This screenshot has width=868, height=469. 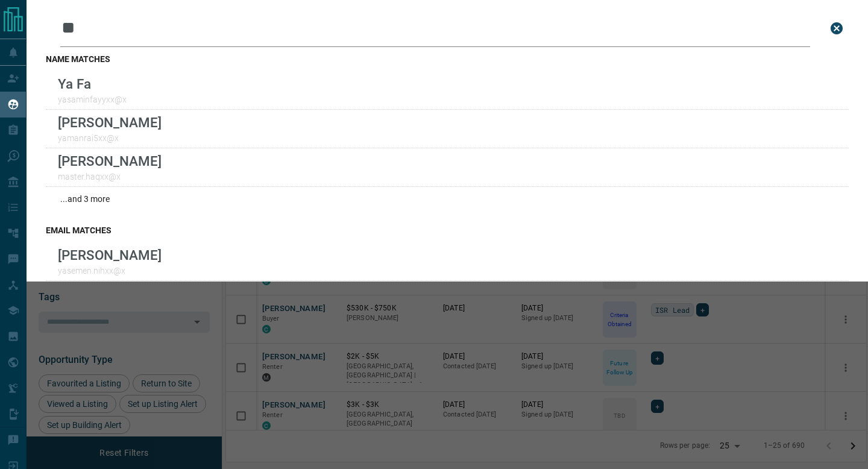 What do you see at coordinates (110, 138) in the screenshot?
I see `p: yamanrai5xx@x` at bounding box center [110, 138].